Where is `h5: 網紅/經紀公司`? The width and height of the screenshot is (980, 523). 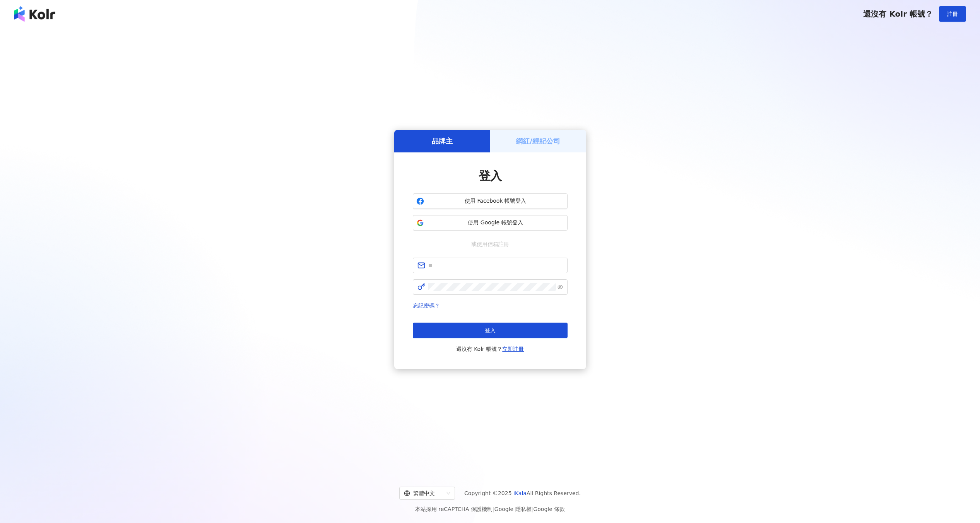
h5: 網紅/經紀公司 is located at coordinates (538, 141).